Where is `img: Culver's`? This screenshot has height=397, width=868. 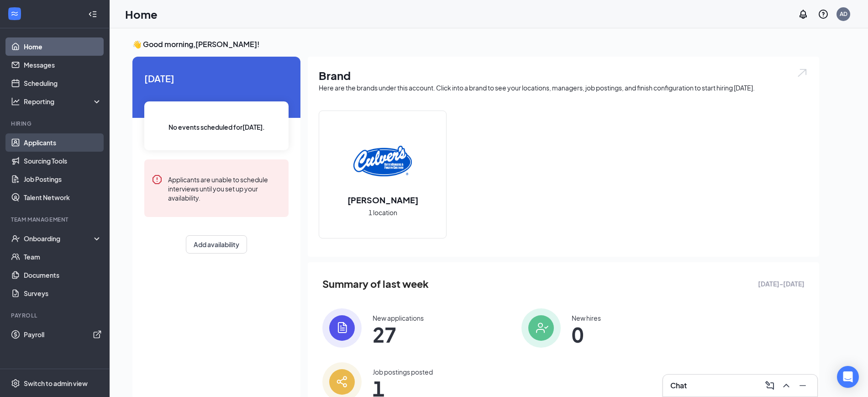
img: Culver's is located at coordinates (382, 161).